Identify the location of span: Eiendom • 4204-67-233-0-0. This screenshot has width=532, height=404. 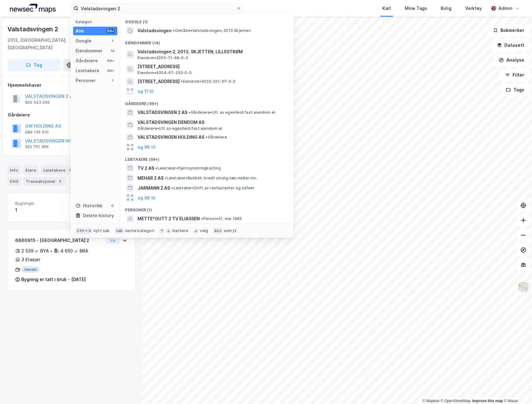
(164, 73).